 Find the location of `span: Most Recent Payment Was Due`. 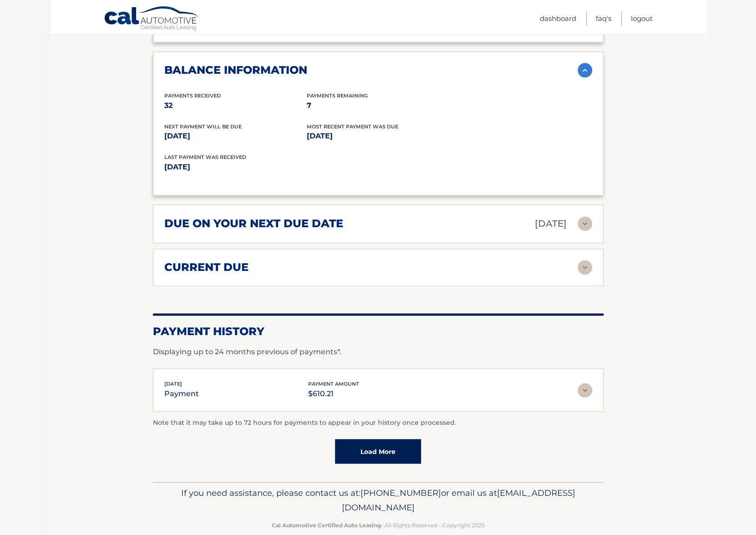

span: Most Recent Payment Was Due is located at coordinates (353, 126).